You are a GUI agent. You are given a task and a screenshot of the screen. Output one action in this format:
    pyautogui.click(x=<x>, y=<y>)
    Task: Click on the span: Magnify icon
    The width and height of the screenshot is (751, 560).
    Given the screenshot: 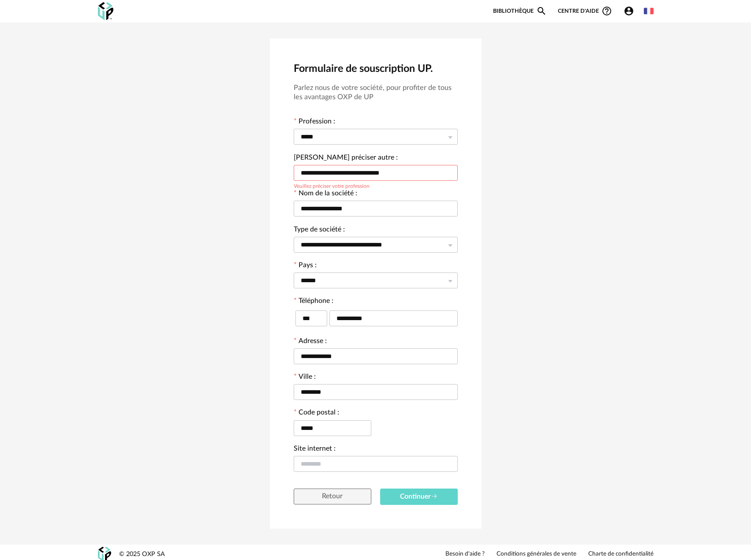 What is the action you would take?
    pyautogui.click(x=542, y=11)
    